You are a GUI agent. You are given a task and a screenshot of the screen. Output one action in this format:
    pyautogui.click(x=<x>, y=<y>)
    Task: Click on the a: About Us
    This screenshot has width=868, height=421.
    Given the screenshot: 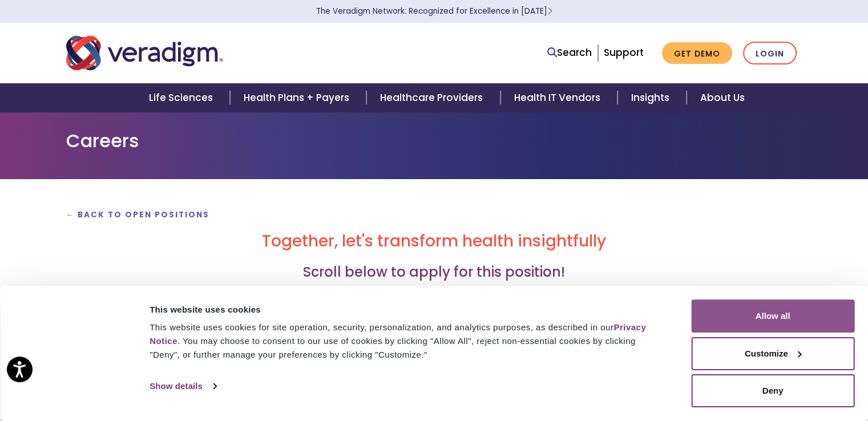 What is the action you would take?
    pyautogui.click(x=722, y=98)
    